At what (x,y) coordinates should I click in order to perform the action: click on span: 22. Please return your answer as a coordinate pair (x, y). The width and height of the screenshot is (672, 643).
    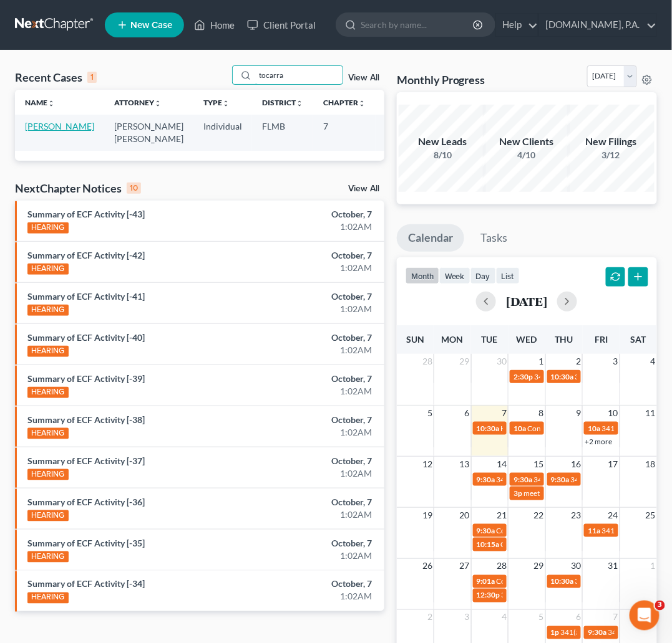
    Looking at the image, I should click on (539, 516).